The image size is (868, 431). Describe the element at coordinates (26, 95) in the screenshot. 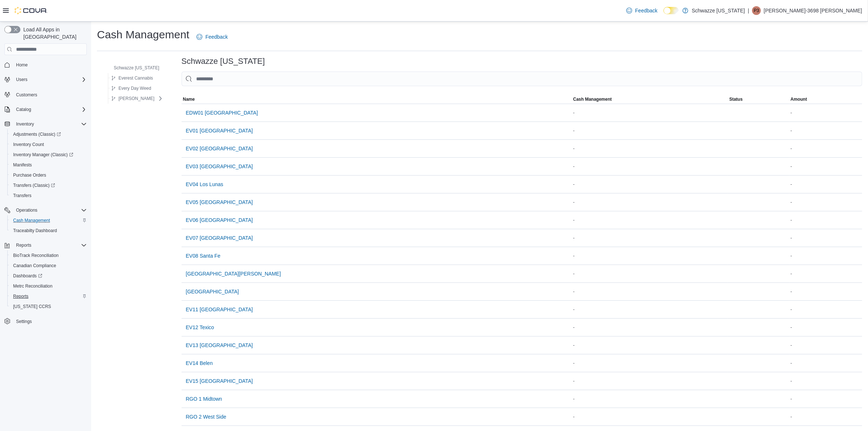

I see `span: Customers` at that location.